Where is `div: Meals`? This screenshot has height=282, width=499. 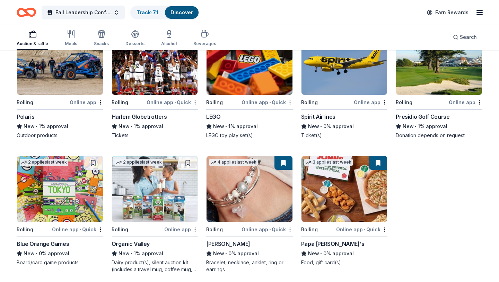 div: Meals is located at coordinates (71, 44).